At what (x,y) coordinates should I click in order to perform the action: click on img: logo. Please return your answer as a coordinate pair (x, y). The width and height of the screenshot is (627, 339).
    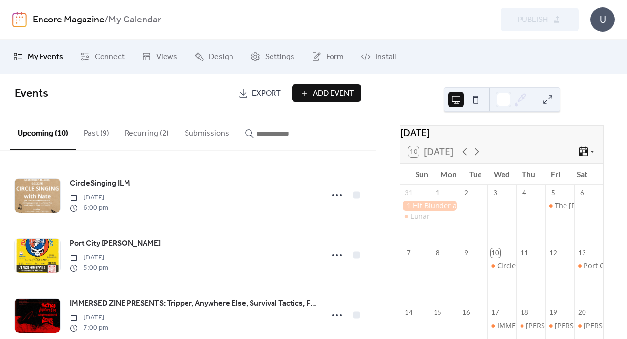
    Looking at the image, I should click on (20, 20).